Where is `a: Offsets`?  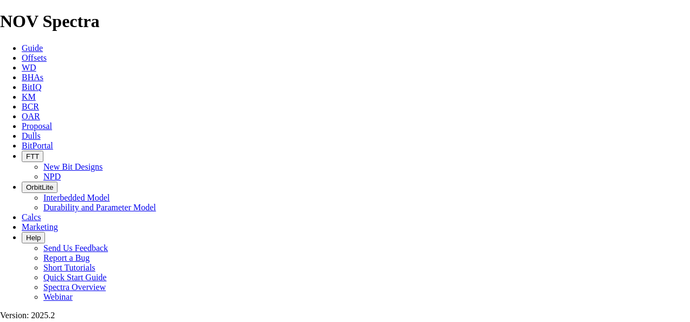
a: Offsets is located at coordinates (34, 57).